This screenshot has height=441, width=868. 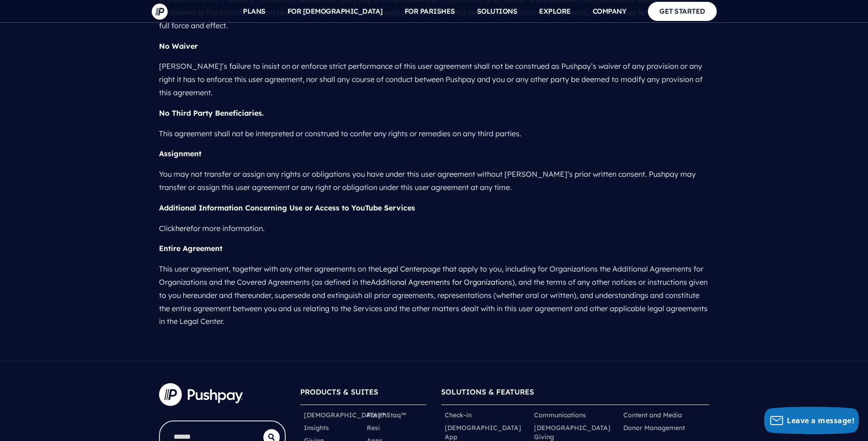 What do you see at coordinates (434, 134) in the screenshot?
I see `p: This agreement shall not be interpreted or construed to confer any rights or remedies on any thir...` at bounding box center [434, 134].